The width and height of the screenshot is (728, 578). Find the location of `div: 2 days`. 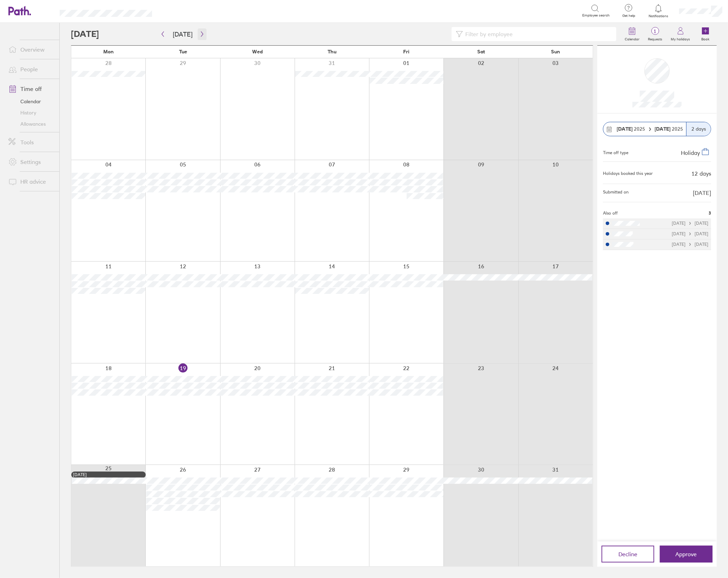

div: 2 days is located at coordinates (698, 129).